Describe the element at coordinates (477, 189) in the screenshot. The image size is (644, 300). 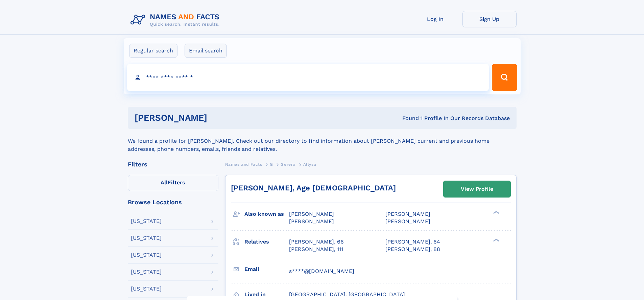
I see `div: View Profile` at that location.